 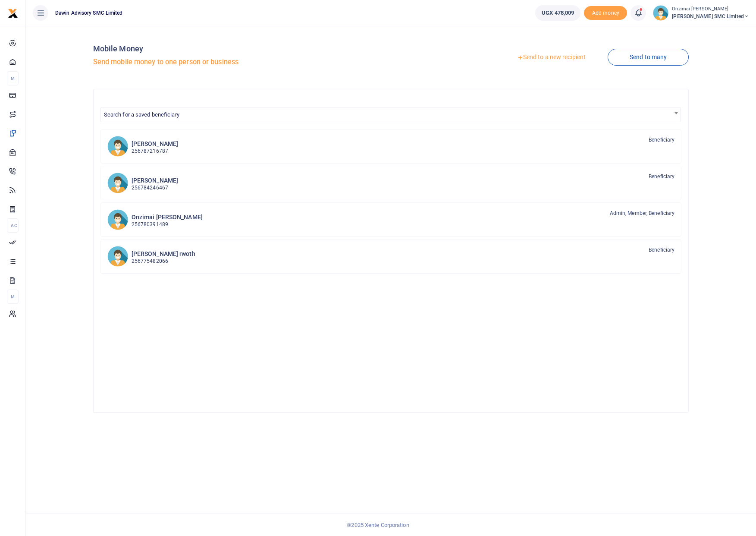 I want to click on a: logo-small logo-large logo-large, so click(x=13, y=13).